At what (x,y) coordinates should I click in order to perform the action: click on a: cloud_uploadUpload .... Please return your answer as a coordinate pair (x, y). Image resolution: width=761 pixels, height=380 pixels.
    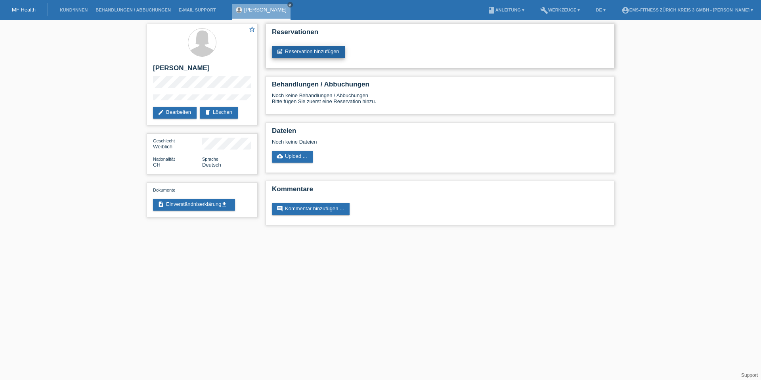
    Looking at the image, I should click on (292, 157).